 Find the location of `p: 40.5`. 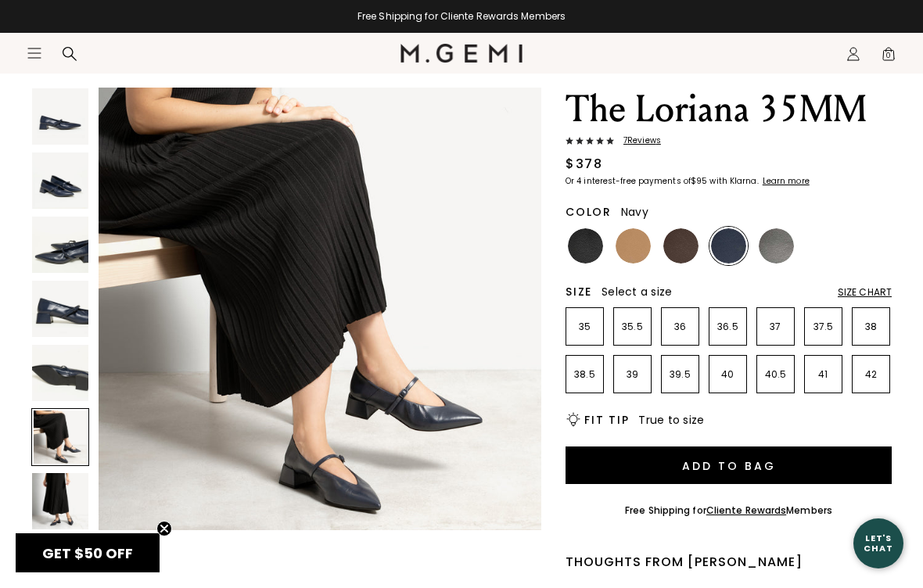

p: 40.5 is located at coordinates (775, 375).